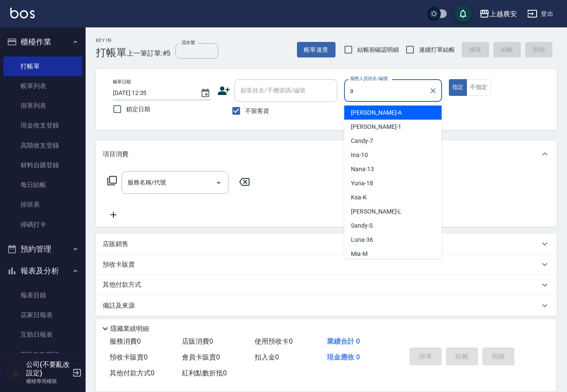  What do you see at coordinates (43, 125) in the screenshot?
I see `a: 現金收支登錄` at bounding box center [43, 125].